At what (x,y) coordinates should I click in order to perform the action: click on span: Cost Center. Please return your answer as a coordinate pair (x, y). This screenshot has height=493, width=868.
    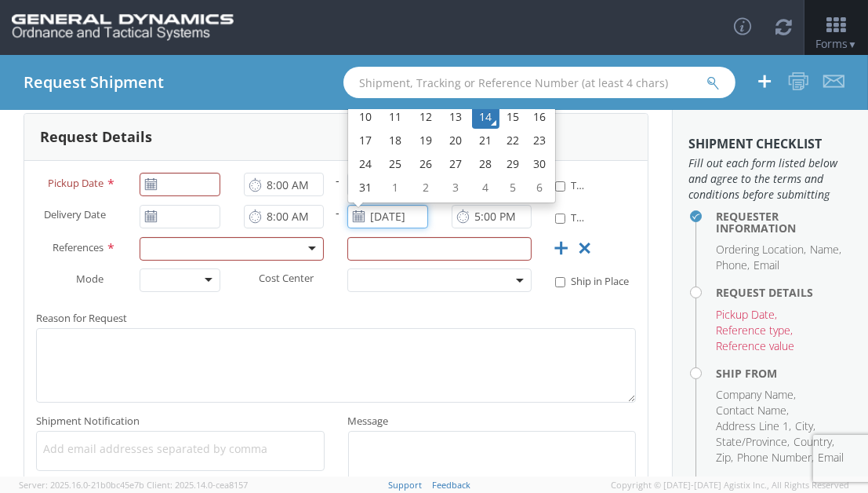
    Looking at the image, I should click on (286, 279).